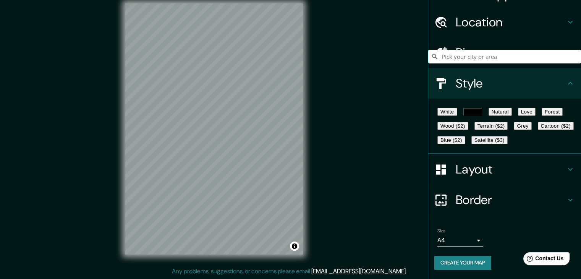 The height and width of the screenshot is (279, 581). I want to click on button: Love, so click(527, 112).